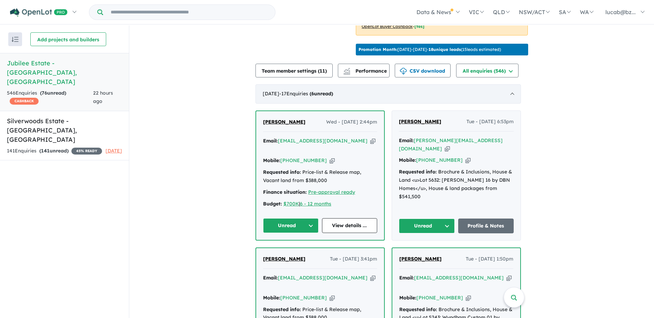 The height and width of the screenshot is (318, 654). Describe the element at coordinates (315, 204) in the screenshot. I see `u: 6 - 12 months` at that location.